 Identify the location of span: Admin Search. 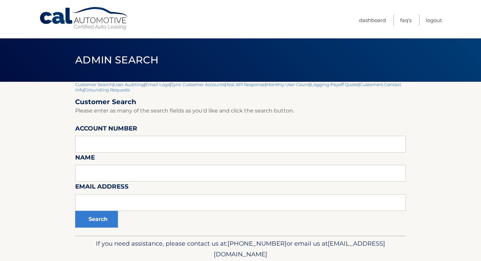
(117, 60).